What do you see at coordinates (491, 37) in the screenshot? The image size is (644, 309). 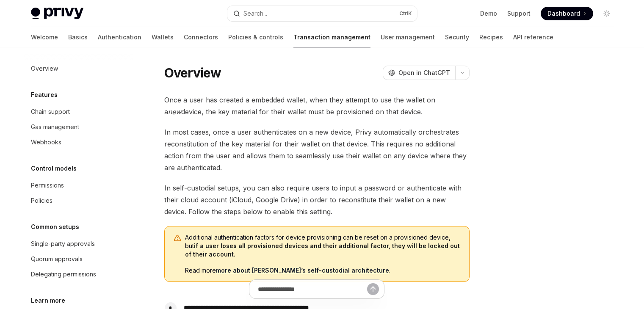 I see `a: Recipes` at bounding box center [491, 37].